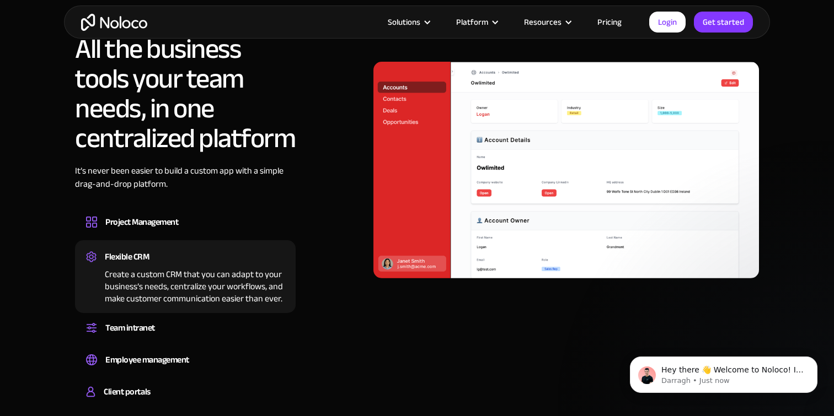  Describe the element at coordinates (185, 338) in the screenshot. I see `div: Set up a central space for your team to collaborate, share information, and stay up to date on co...` at that location.